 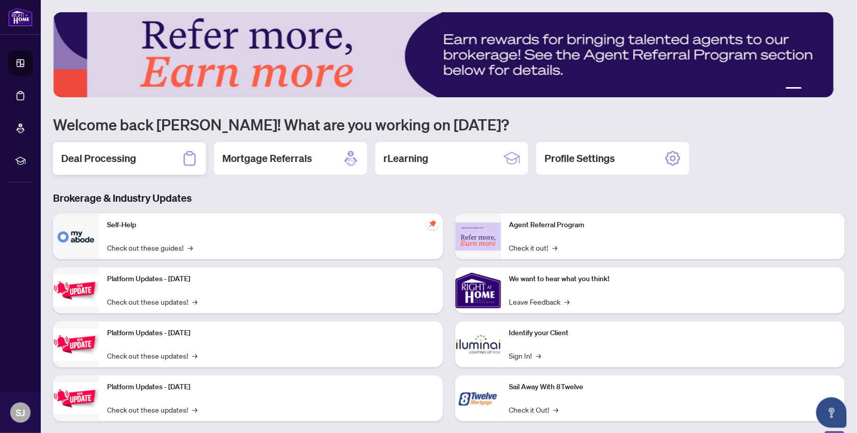 I want to click on img: logo, so click(x=20, y=17).